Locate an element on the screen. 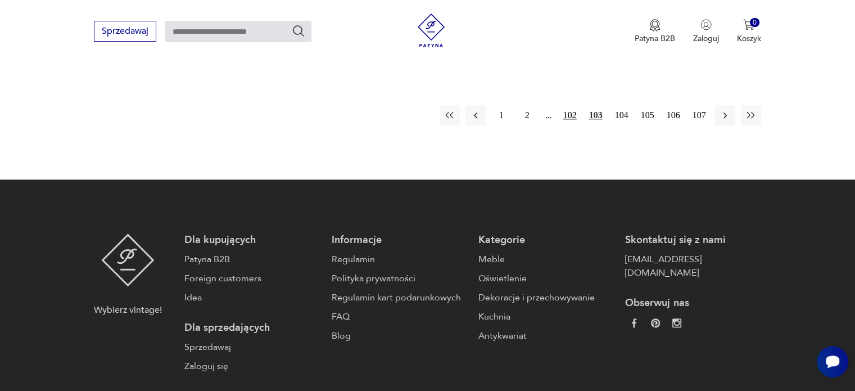  a: Oświetlenie is located at coordinates (546, 278).